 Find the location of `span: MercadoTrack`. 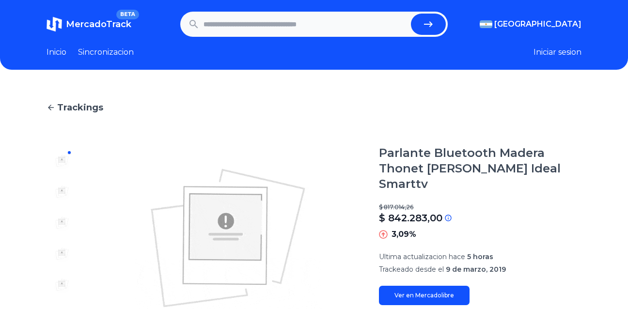

span: MercadoTrack is located at coordinates (98, 24).